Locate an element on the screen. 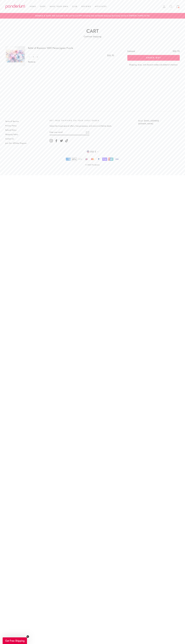 The width and height of the screenshot is (185, 644). a: Make Your Own is located at coordinates (59, 6).